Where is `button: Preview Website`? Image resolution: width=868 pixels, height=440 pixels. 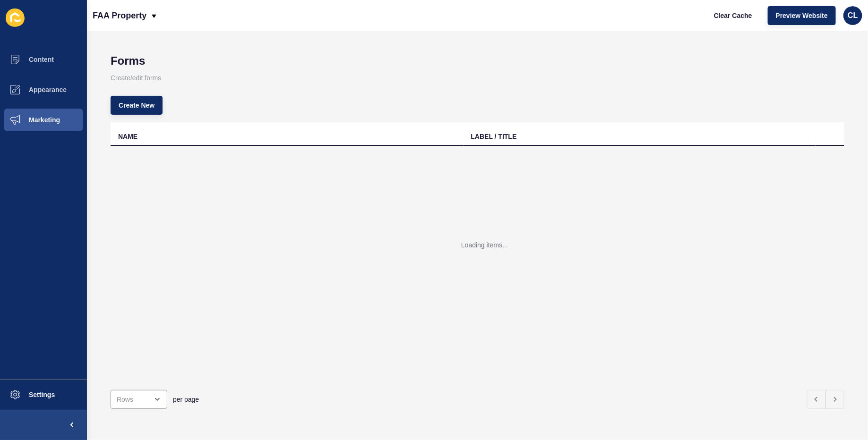
button: Preview Website is located at coordinates (802, 16).